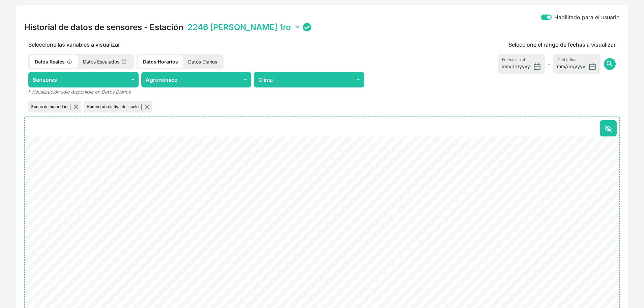  I want to click on p: Seleccione las variables a visualizar, so click(196, 45).